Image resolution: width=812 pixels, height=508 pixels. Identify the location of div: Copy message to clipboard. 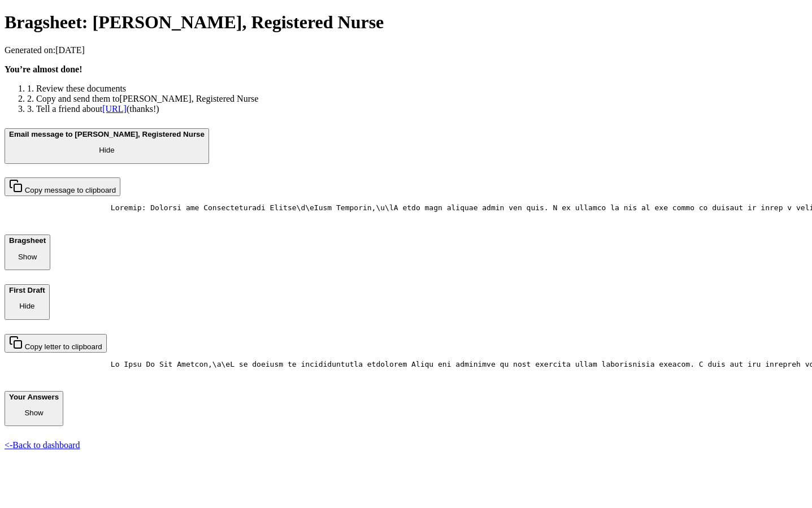
(62, 187).